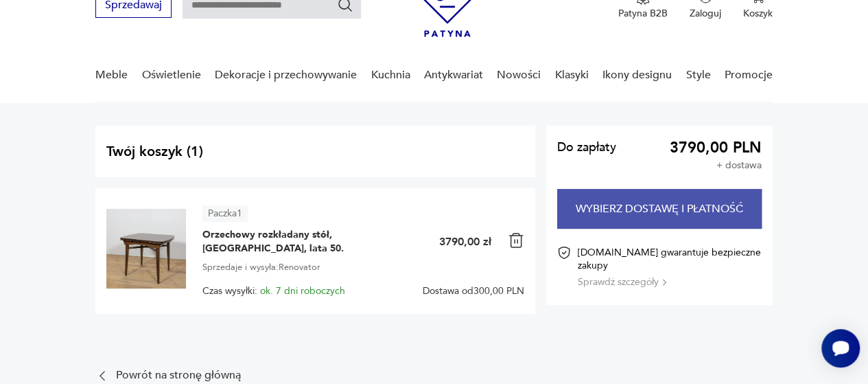 This screenshot has height=384, width=868. I want to click on span: Sprzedaje i wysyła: Renovator, so click(261, 267).